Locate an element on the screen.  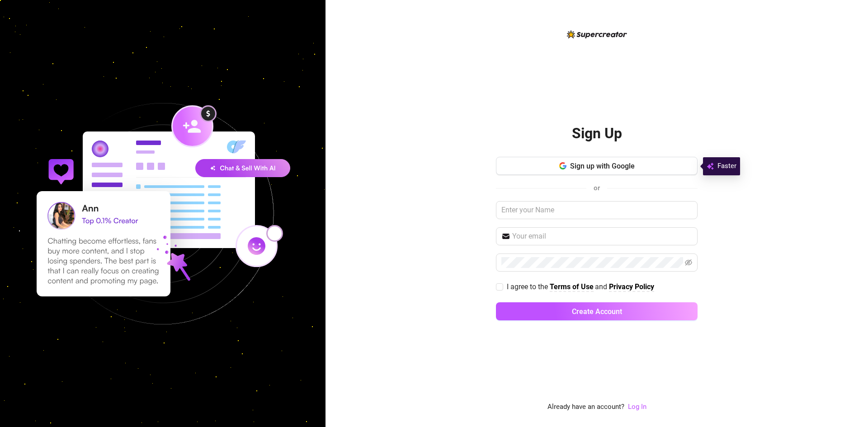
span: and is located at coordinates (602, 287).